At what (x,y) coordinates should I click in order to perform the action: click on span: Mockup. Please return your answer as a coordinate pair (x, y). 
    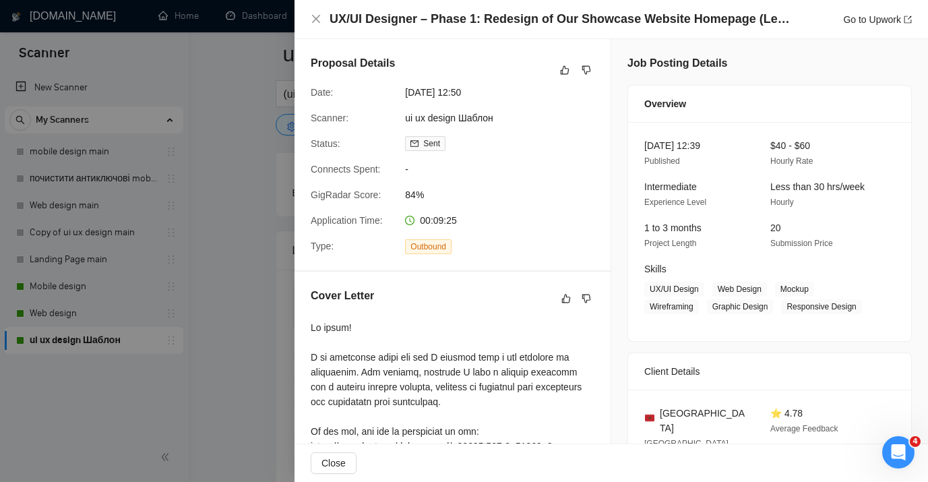
    Looking at the image, I should click on (795, 289).